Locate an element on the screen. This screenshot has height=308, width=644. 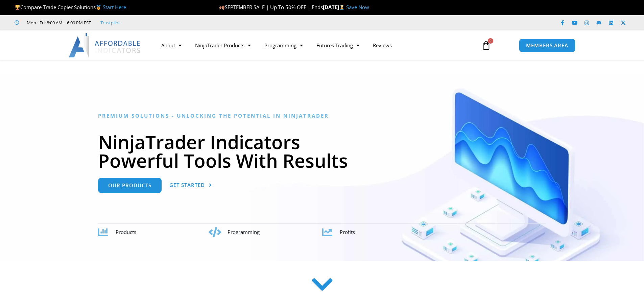
span: Products is located at coordinates (126, 232).